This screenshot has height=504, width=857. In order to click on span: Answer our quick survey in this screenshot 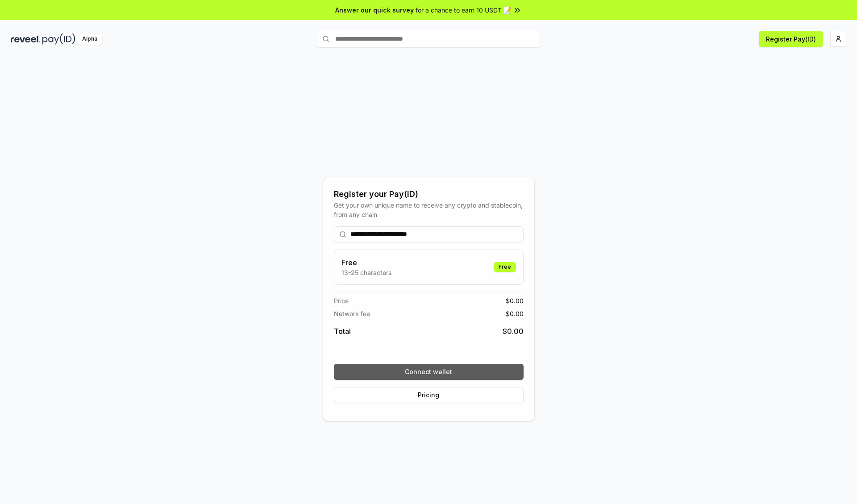, I will do `click(375, 10)`.